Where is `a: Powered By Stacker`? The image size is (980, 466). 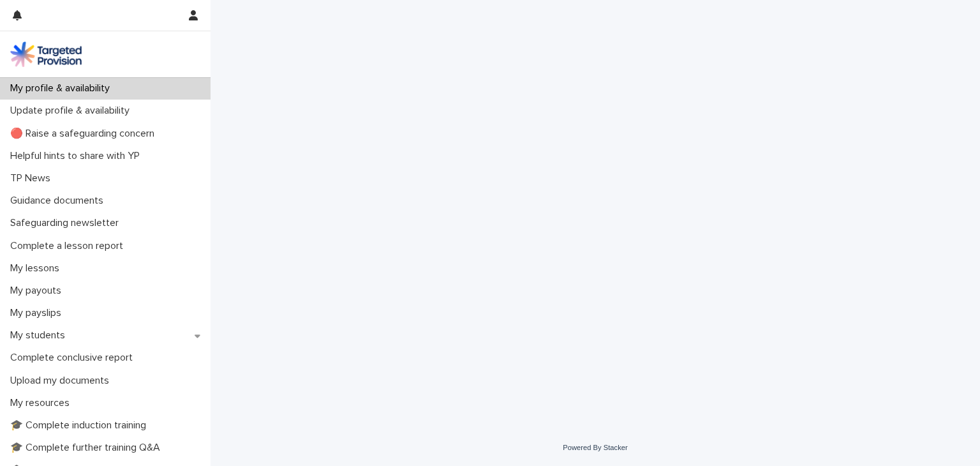 a: Powered By Stacker is located at coordinates (595, 448).